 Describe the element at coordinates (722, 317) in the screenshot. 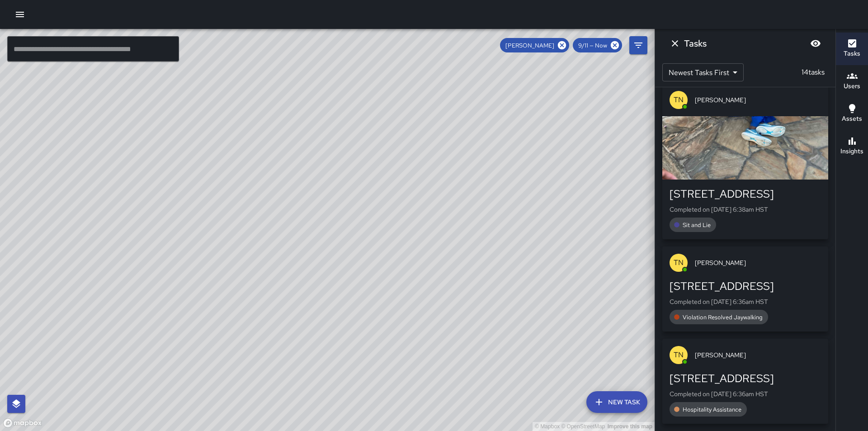

I see `span: Violation Resolved Jaywalking` at that location.